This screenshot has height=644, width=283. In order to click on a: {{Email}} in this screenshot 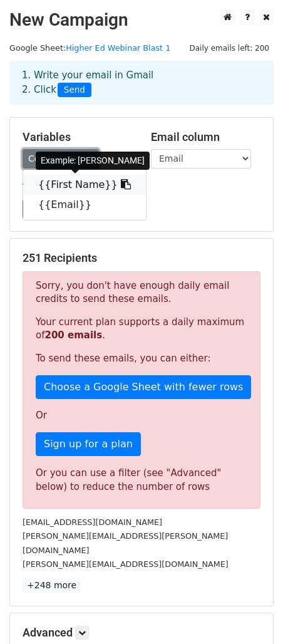, I will do `click(85, 205)`.